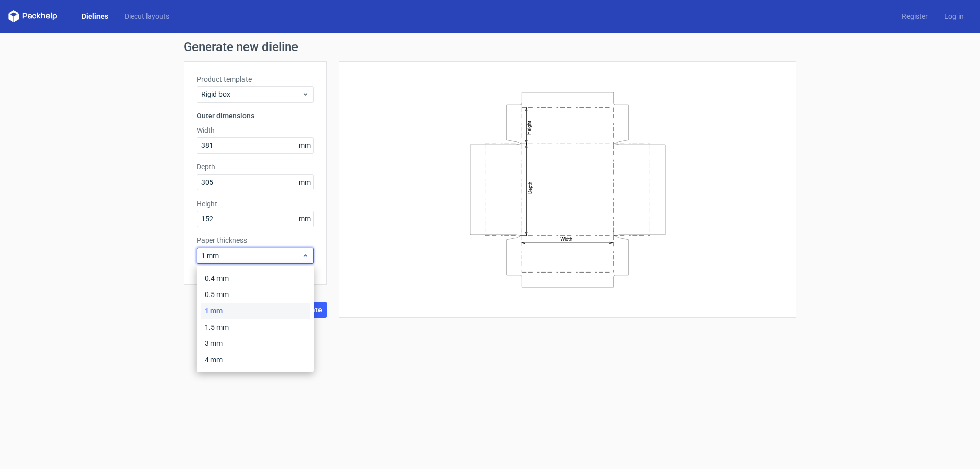 The height and width of the screenshot is (469, 980). I want to click on a: Dielines, so click(95, 17).